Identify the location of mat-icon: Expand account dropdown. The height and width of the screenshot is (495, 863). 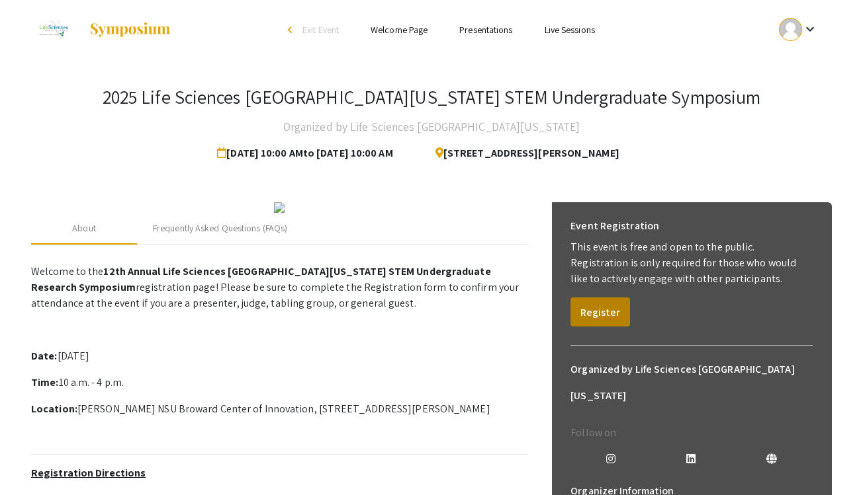
(810, 29).